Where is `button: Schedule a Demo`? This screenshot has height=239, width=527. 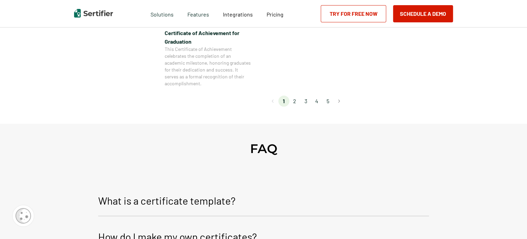
button: Schedule a Demo is located at coordinates (423, 14).